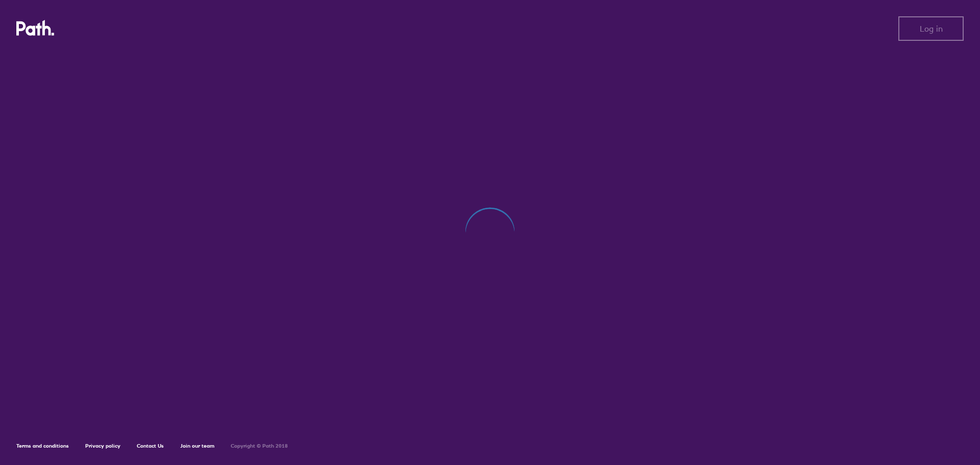 This screenshot has height=465, width=980. I want to click on a: Terms and conditions, so click(42, 446).